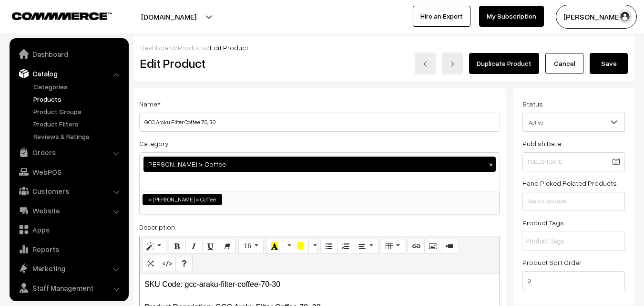 The width and height of the screenshot is (644, 306). I want to click on a: COMMMERCE, so click(53, 15).